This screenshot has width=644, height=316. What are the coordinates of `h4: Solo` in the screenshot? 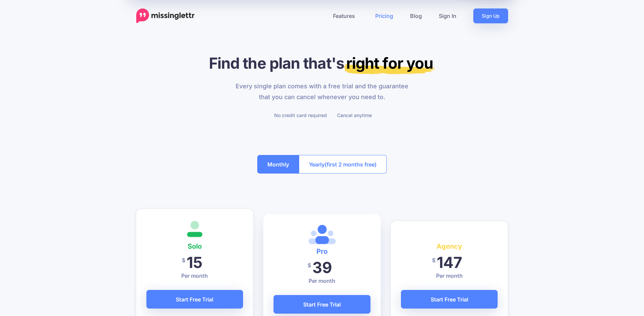 It's located at (195, 246).